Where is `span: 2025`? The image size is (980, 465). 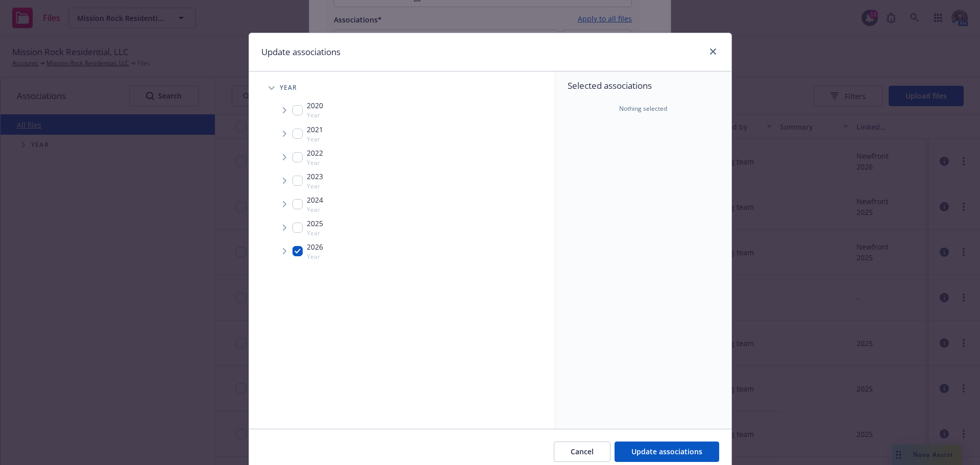
span: 2025 is located at coordinates (315, 223).